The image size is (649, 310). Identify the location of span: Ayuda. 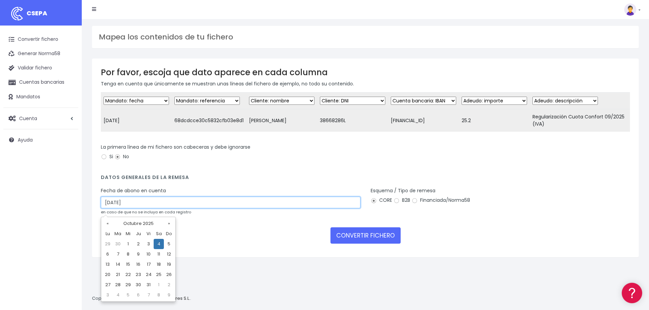
(25, 140).